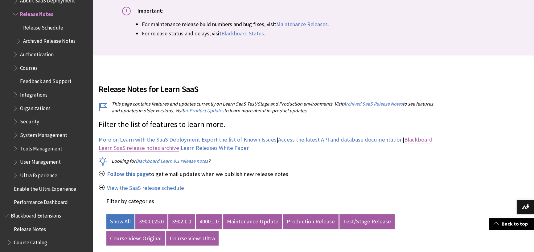  What do you see at coordinates (145, 188) in the screenshot?
I see `a: View the SaaS release schedule` at bounding box center [145, 188].